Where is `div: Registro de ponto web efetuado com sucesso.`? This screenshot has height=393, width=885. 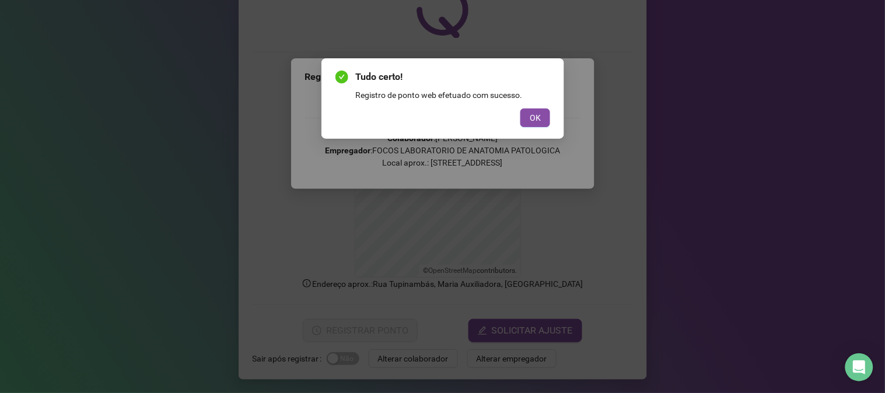
div: Registro de ponto web efetuado com sucesso. is located at coordinates (453, 95).